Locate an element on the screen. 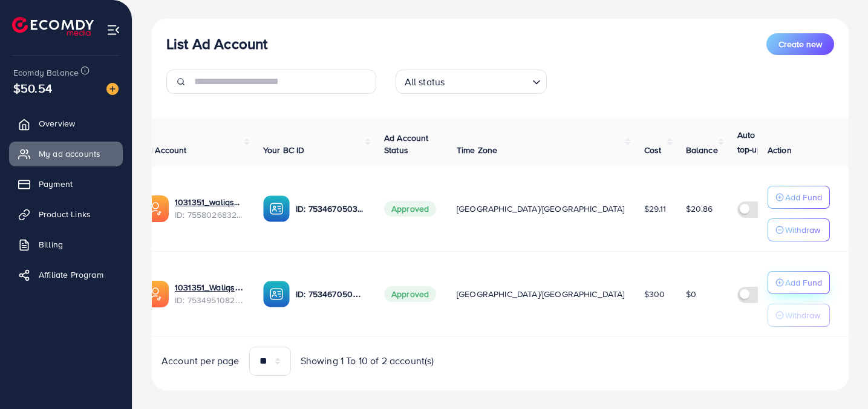 This screenshot has height=409, width=868. span: My ad accounts is located at coordinates (70, 154).